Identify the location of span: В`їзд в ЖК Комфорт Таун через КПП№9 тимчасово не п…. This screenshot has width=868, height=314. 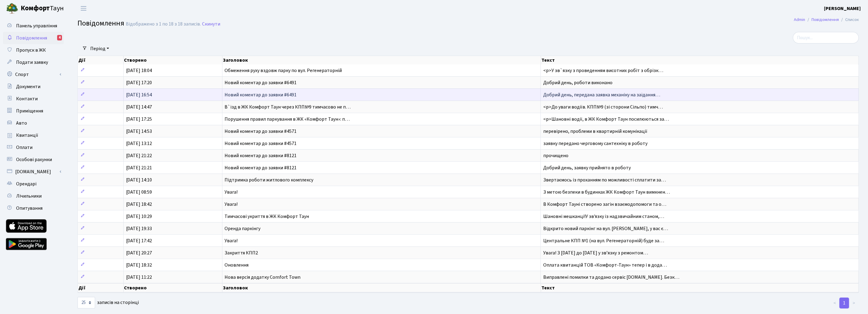
(288, 107).